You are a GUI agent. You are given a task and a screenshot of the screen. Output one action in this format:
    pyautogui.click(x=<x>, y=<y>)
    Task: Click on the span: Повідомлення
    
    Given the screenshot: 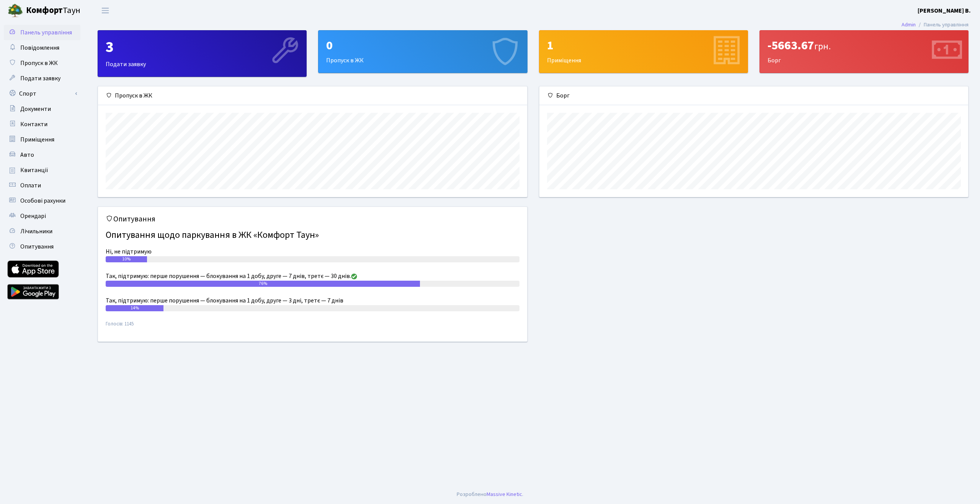 What is the action you would take?
    pyautogui.click(x=39, y=47)
    